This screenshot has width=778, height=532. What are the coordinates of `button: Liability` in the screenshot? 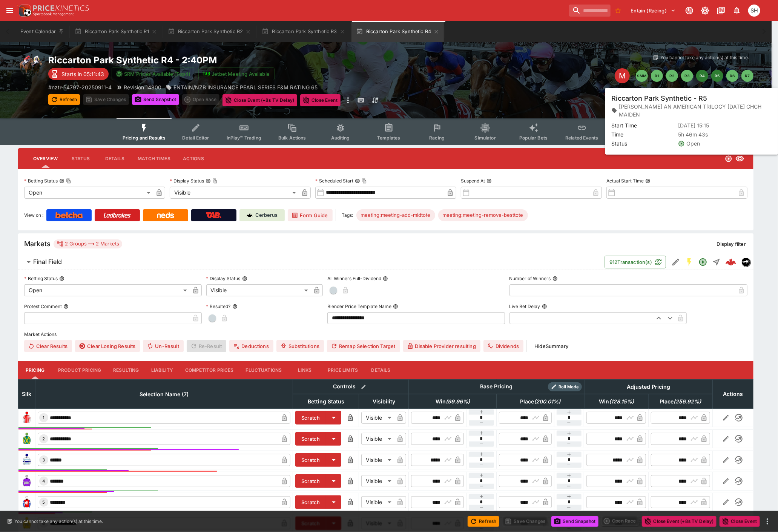 It's located at (162, 370).